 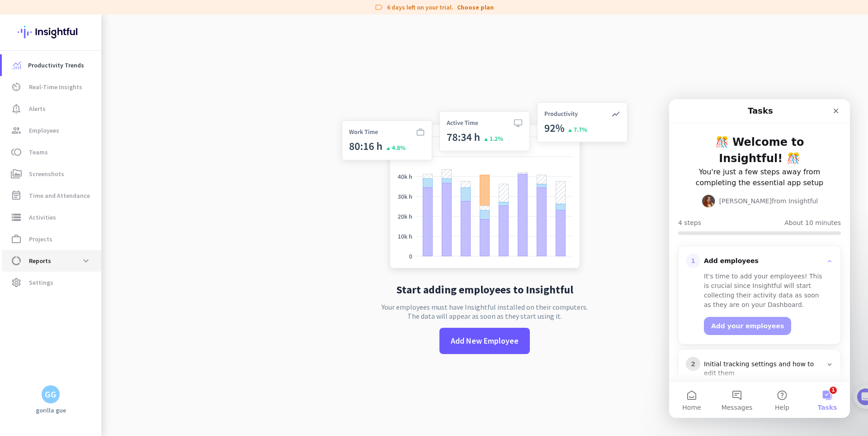 What do you see at coordinates (22, 308) in the screenshot?
I see `span: Home` at bounding box center [22, 308].